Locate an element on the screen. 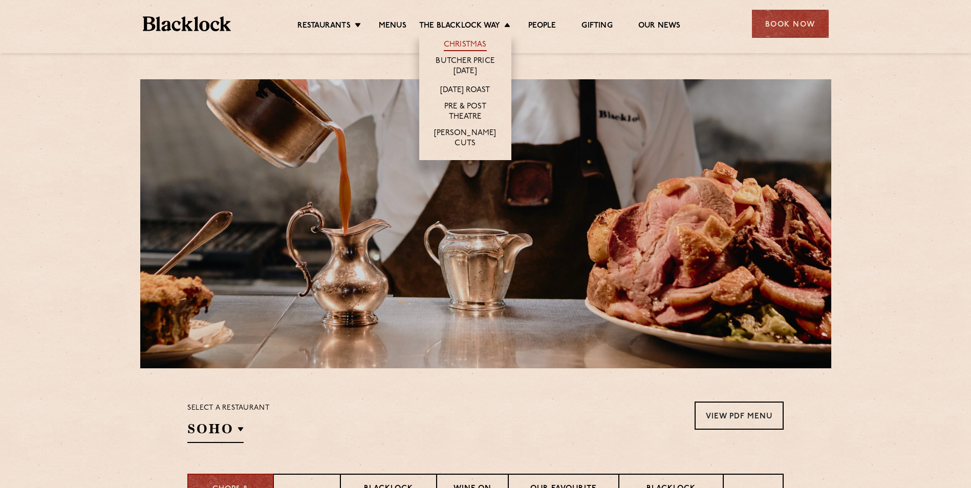  a: Menus is located at coordinates (393, 27).